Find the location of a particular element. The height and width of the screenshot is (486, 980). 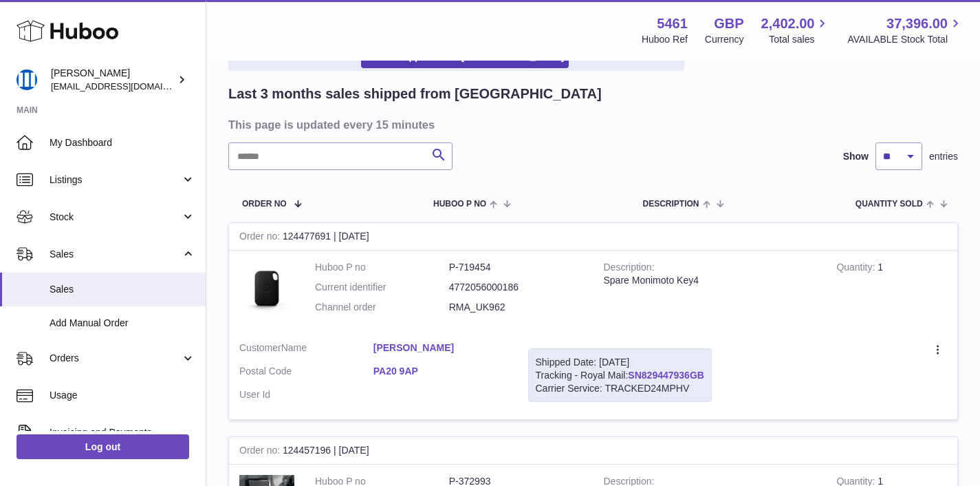

a: PA20 9AP is located at coordinates (440, 371).